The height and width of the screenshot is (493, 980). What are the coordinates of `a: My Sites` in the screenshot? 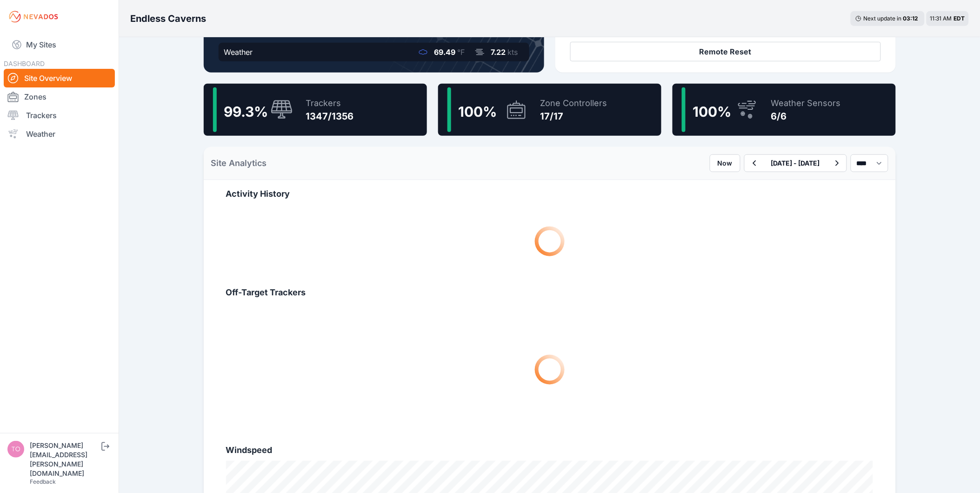 It's located at (59, 45).